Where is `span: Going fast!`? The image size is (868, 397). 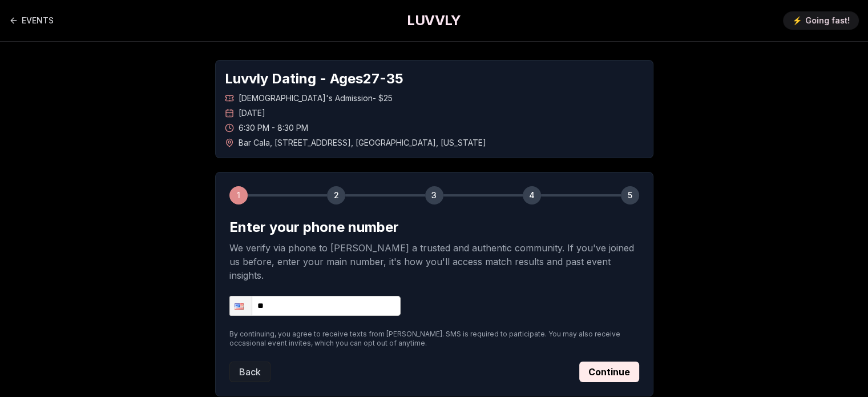 span: Going fast! is located at coordinates (828, 21).